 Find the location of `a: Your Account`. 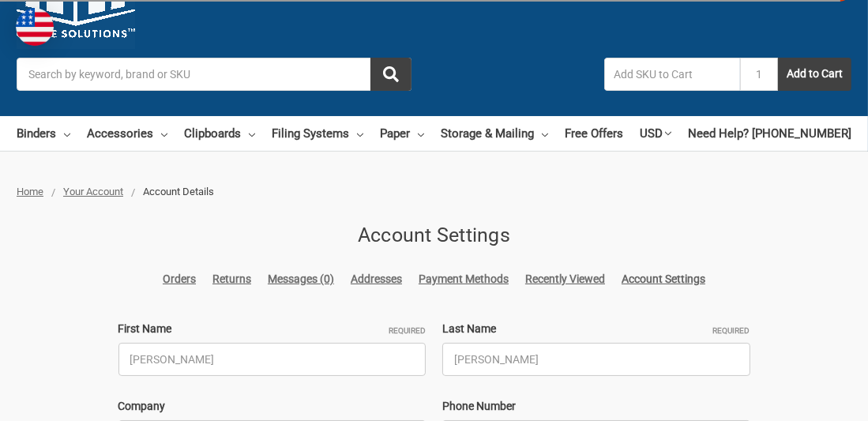

a: Your Account is located at coordinates (93, 191).